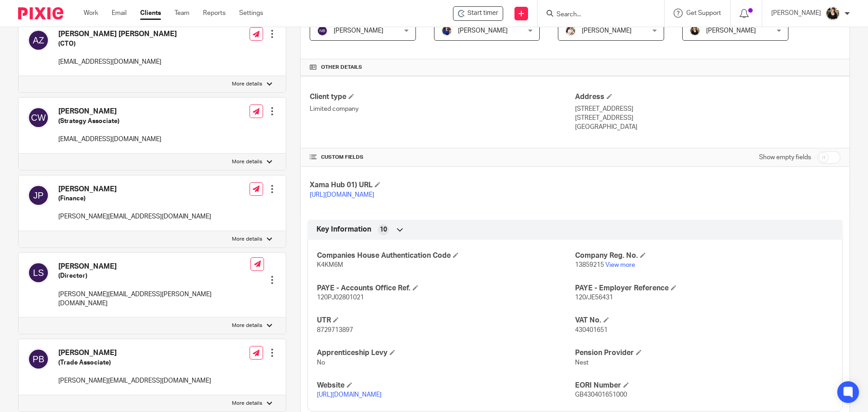  I want to click on span: Get Support, so click(703, 13).